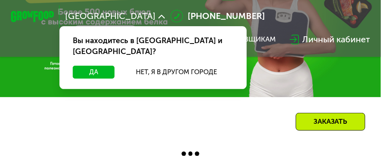 Image resolution: width=381 pixels, height=156 pixels. What do you see at coordinates (336, 39) in the screenshot?
I see `div: Личный кабинет` at bounding box center [336, 39].